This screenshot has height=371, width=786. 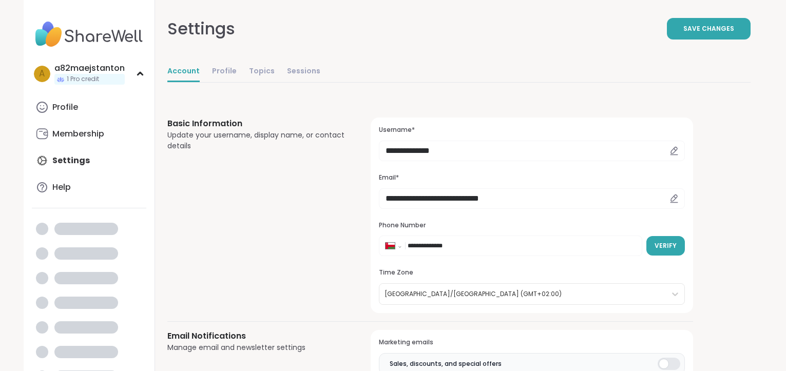 I want to click on h3: Email*, so click(x=531, y=178).